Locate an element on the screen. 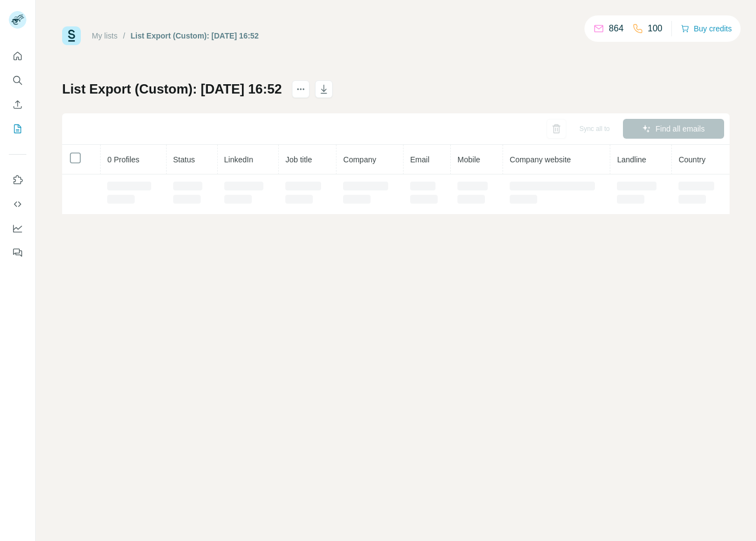 The image size is (756, 541). button: Enrich CSV is located at coordinates (17, 105).